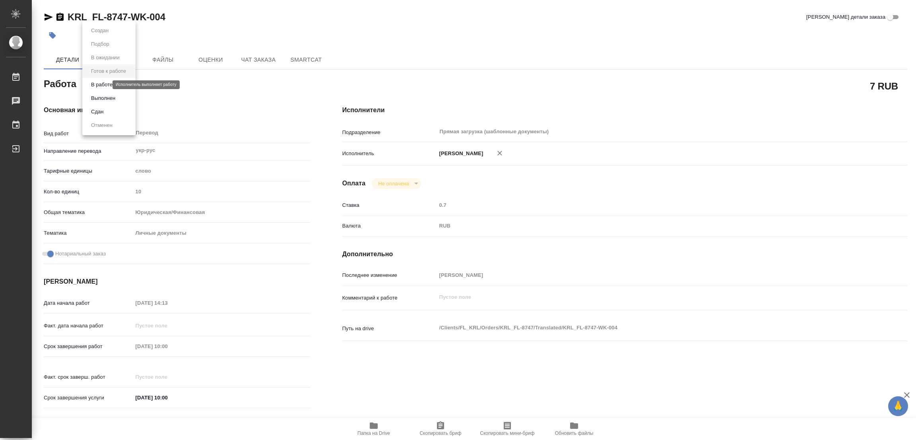  What do you see at coordinates (97, 112) in the screenshot?
I see `button: Сдан` at bounding box center [97, 112].